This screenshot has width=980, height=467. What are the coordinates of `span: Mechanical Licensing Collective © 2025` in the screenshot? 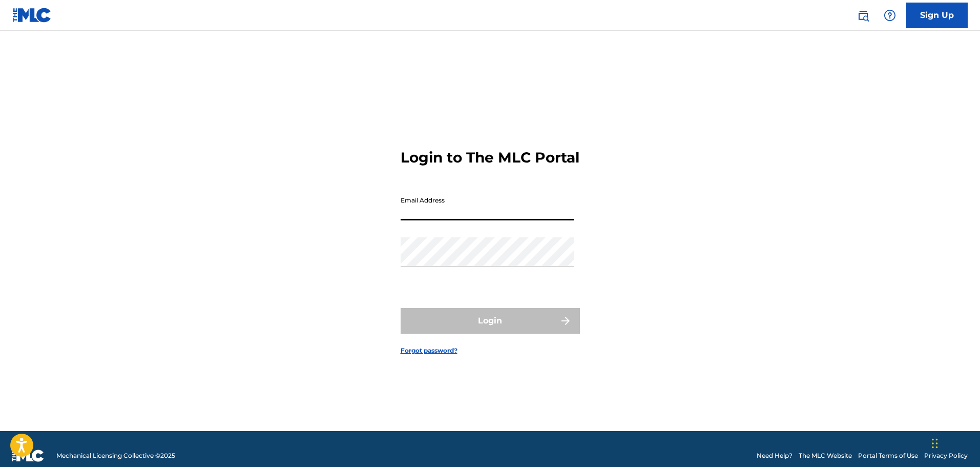 It's located at (115, 455).